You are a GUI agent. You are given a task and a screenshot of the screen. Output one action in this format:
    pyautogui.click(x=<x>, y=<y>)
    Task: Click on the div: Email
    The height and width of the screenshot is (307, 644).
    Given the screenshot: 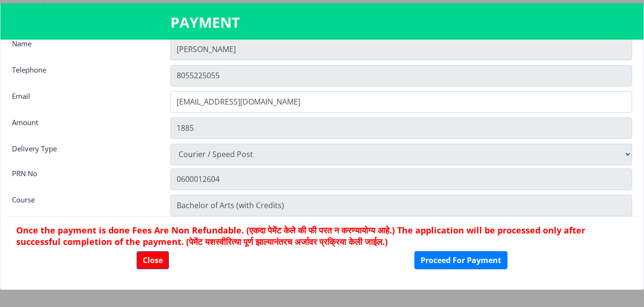 What is the action you would take?
    pyautogui.click(x=84, y=100)
    